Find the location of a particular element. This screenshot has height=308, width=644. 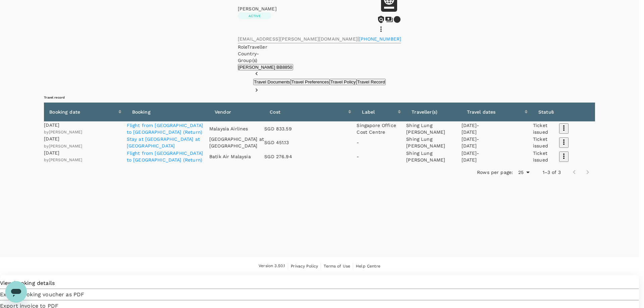

p: Singapore Office Cost Centre is located at coordinates (382, 129).